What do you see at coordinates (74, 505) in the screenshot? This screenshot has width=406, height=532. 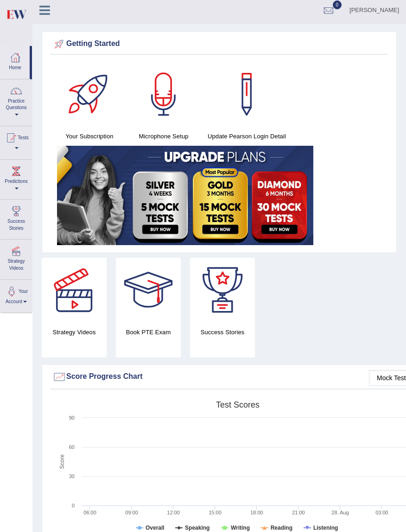 I see `text: 0` at bounding box center [74, 505].